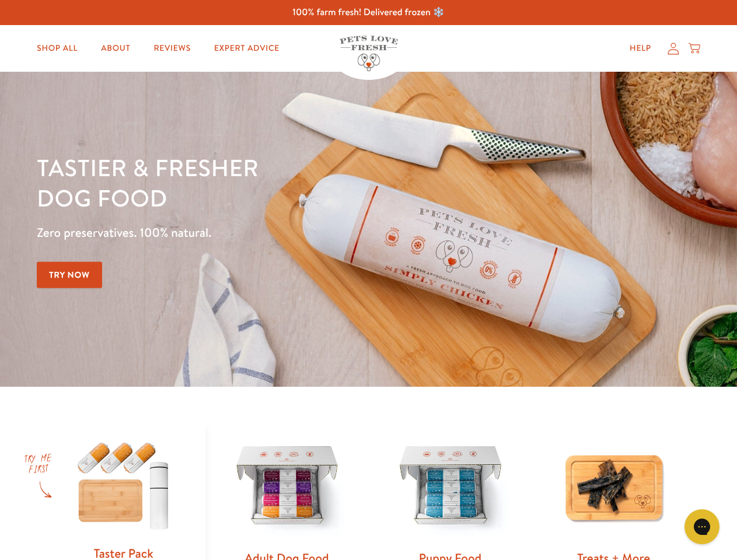 The width and height of the screenshot is (737, 560). I want to click on p: Zero preservatives. 100% natural., so click(258, 232).